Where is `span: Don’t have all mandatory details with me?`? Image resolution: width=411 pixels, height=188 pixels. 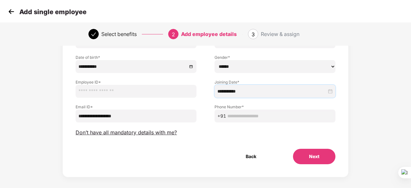
span: Don’t have all mandatory details with me? is located at coordinates (126, 132).